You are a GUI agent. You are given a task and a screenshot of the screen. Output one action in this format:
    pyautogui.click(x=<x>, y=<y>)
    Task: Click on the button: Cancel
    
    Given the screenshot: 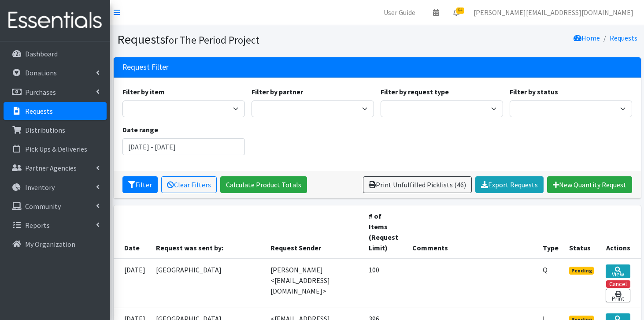 What is the action you would take?
    pyautogui.click(x=618, y=284)
    